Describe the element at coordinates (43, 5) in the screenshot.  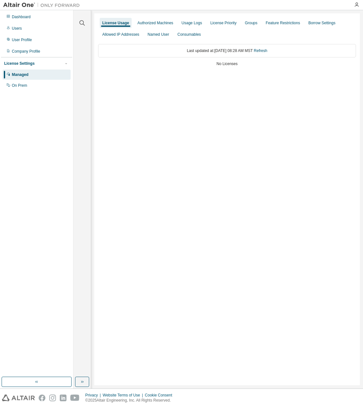
I see `img: Altair One` at that location.